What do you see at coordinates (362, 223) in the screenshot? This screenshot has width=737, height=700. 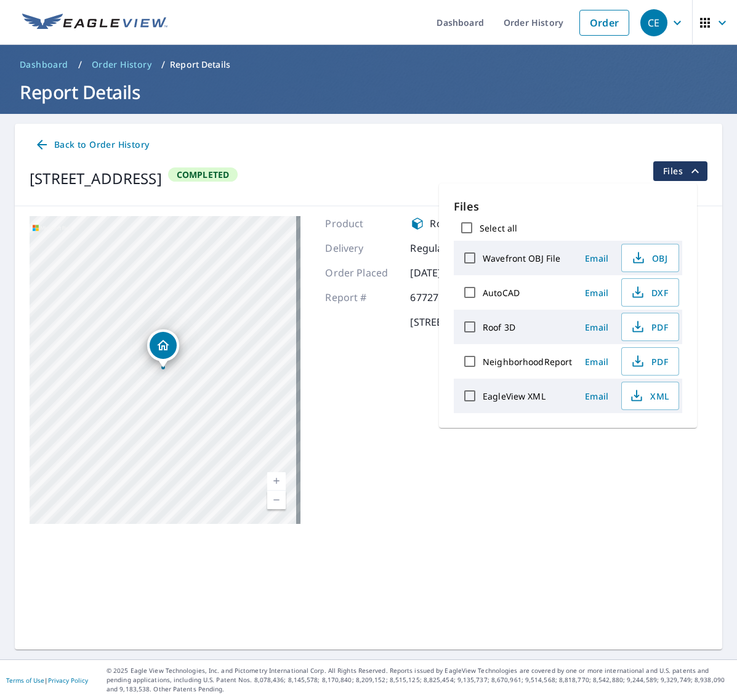 I see `p: Product` at bounding box center [362, 223].